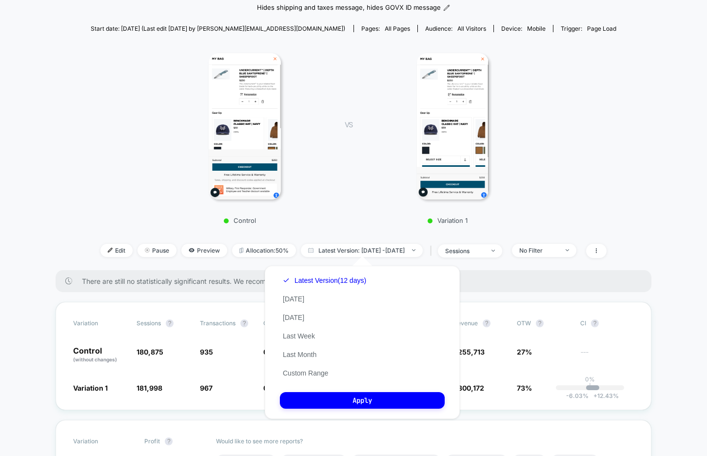 Image resolution: width=707 pixels, height=456 pixels. Describe the element at coordinates (241, 250) in the screenshot. I see `img: rebalance` at that location.